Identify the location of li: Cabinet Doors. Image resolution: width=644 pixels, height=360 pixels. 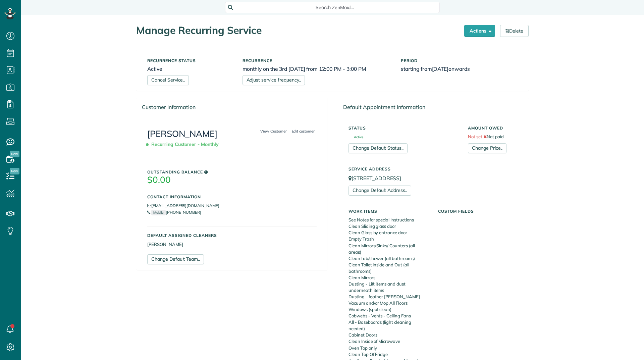
(388, 335).